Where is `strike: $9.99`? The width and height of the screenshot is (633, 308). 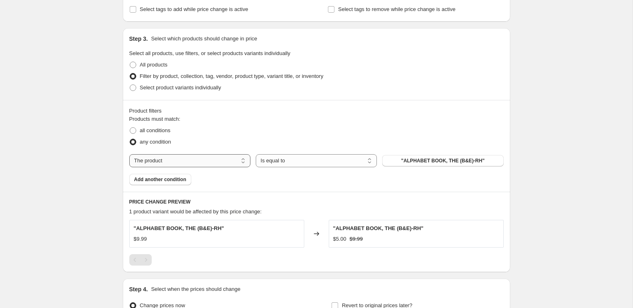
strike: $9.99 is located at coordinates (356, 239).